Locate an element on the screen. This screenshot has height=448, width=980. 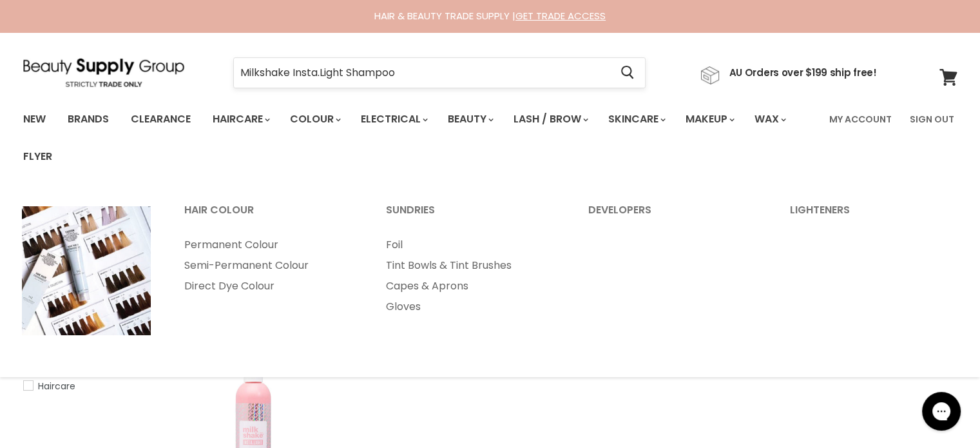
div: HAIR & BEAUTY TRADE SUPPLY | is located at coordinates (490, 16).